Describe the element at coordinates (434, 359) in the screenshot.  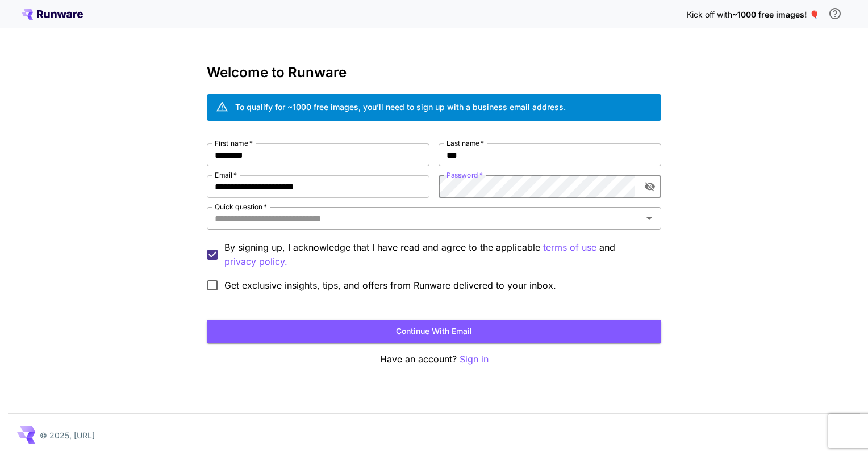
I see `p: Have an account?` at that location.